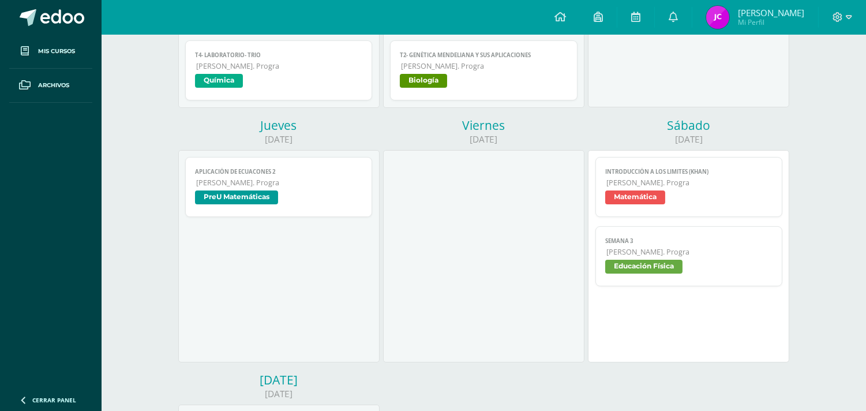 Image resolution: width=866 pixels, height=411 pixels. Describe the element at coordinates (484, 125) in the screenshot. I see `div: Viernes` at that location.